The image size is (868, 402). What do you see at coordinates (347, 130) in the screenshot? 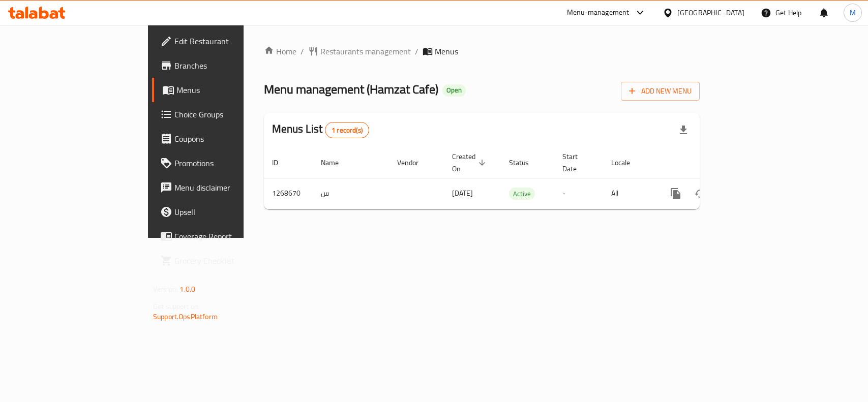
I see `div: Total records count` at bounding box center [347, 130].